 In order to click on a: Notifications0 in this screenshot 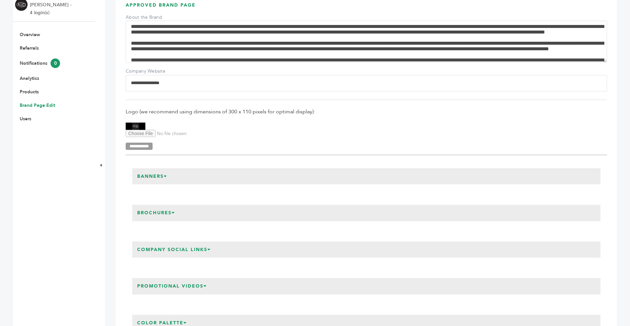, I will do `click(40, 63)`.